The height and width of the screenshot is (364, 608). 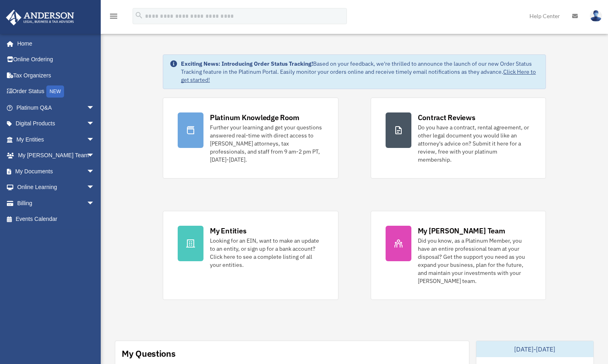 What do you see at coordinates (139, 16) in the screenshot?
I see `i: search` at bounding box center [139, 16].